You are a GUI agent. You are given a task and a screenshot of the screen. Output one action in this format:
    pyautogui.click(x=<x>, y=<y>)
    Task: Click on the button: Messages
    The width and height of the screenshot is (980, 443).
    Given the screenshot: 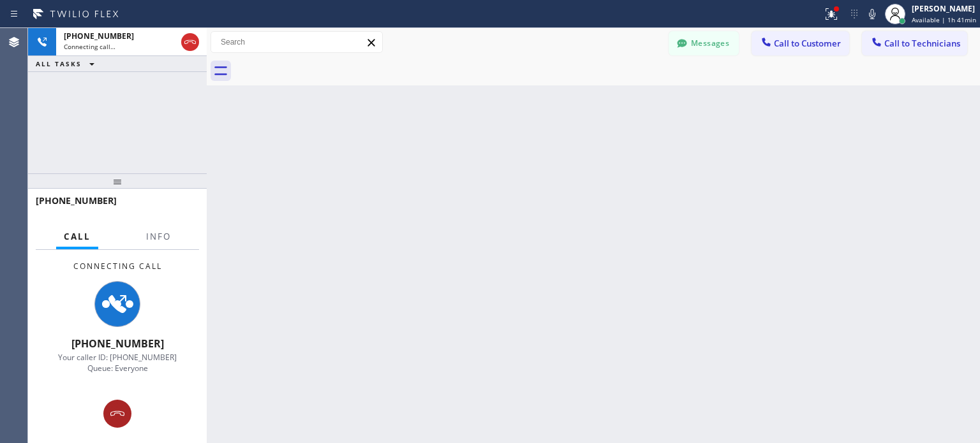 What is the action you would take?
    pyautogui.click(x=703, y=43)
    